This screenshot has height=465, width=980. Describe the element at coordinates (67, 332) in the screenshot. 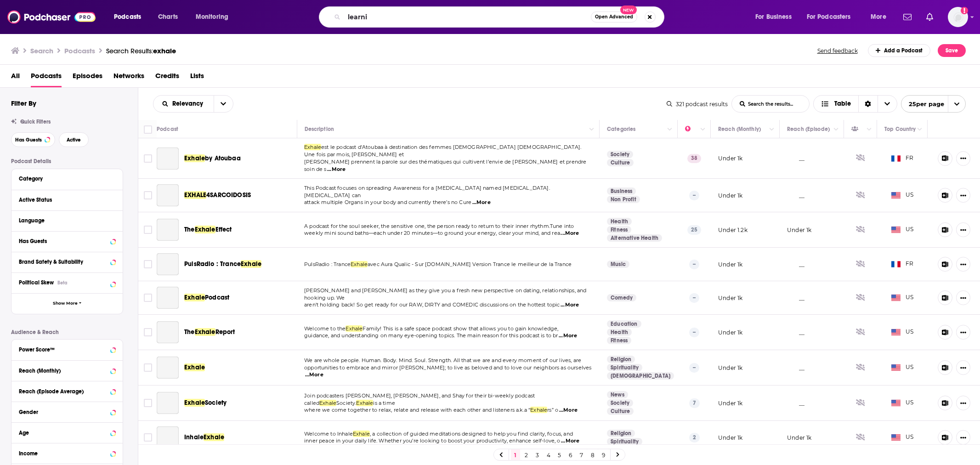

I see `p: Audience & Reach` at that location.